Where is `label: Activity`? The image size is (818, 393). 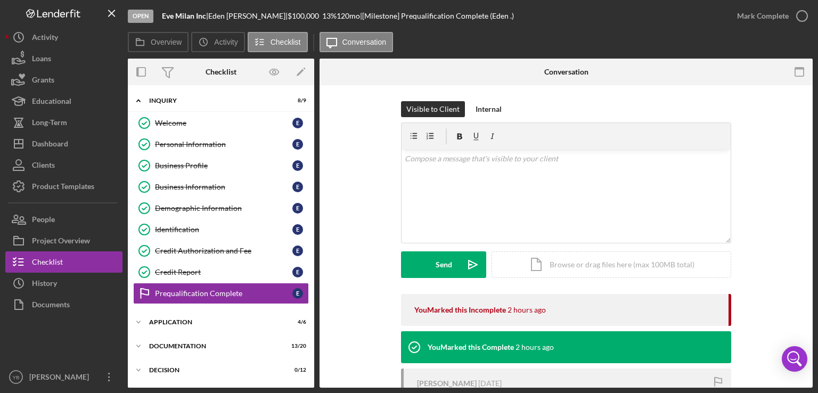
label: Activity is located at coordinates (226, 42).